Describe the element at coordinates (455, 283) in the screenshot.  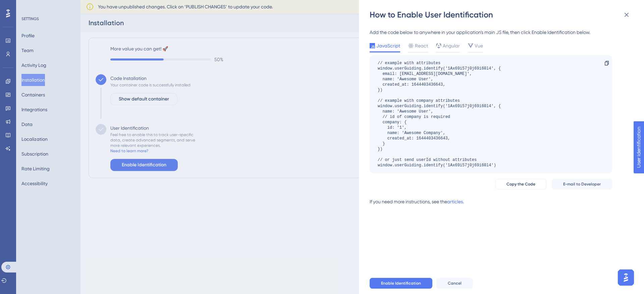
I see `span: Cancel` at that location.